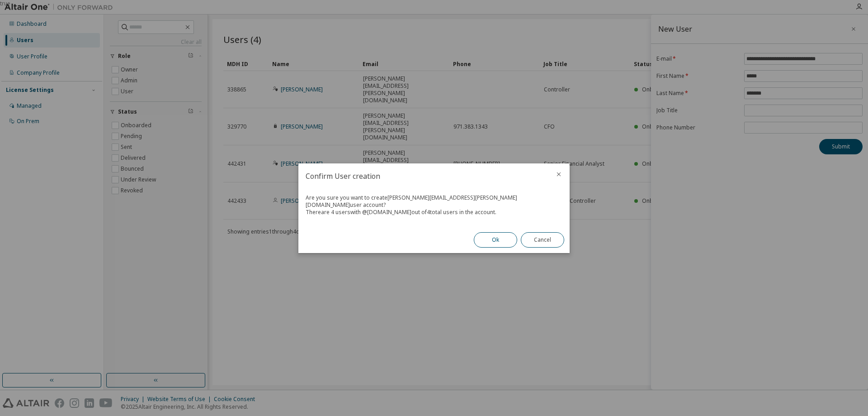 The height and width of the screenshot is (416, 868). What do you see at coordinates (423, 176) in the screenshot?
I see `h2: Confirm User creation` at bounding box center [423, 176].